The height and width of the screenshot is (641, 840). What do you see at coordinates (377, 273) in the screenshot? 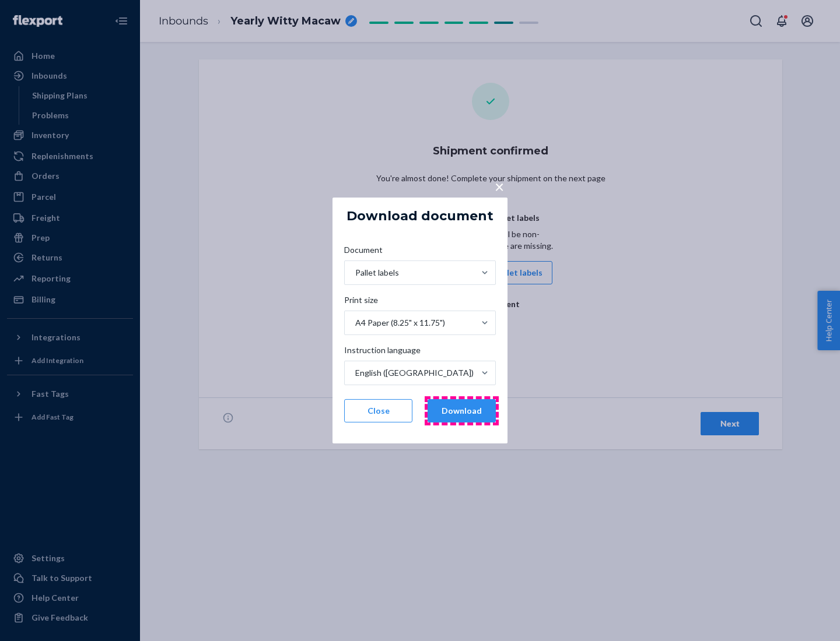
I see `div: Pallet labels` at bounding box center [377, 273].